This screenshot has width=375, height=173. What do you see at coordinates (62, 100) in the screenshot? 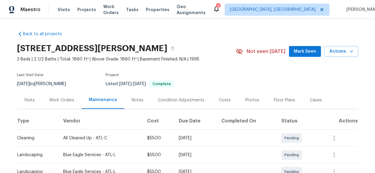
I see `div: Work Orders` at bounding box center [62, 100].